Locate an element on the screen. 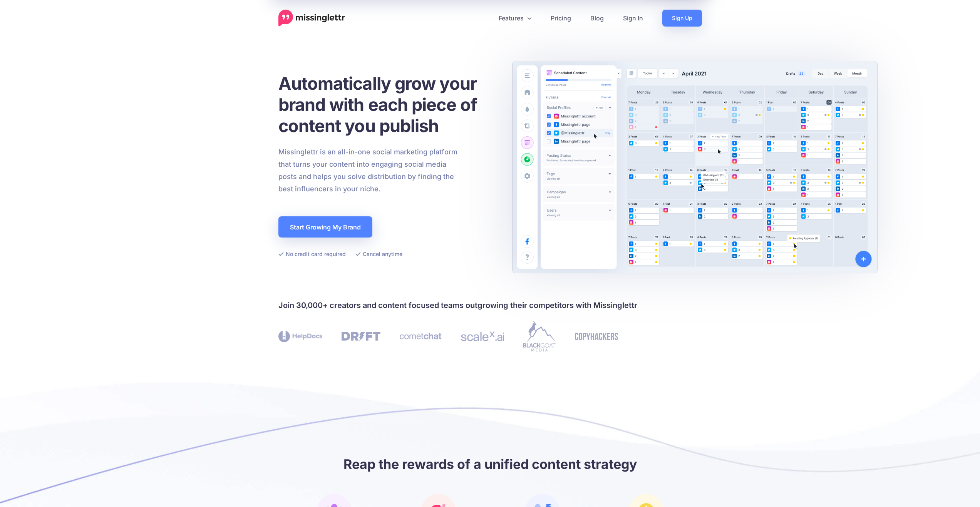  li: Cancel anytime is located at coordinates (379, 254).